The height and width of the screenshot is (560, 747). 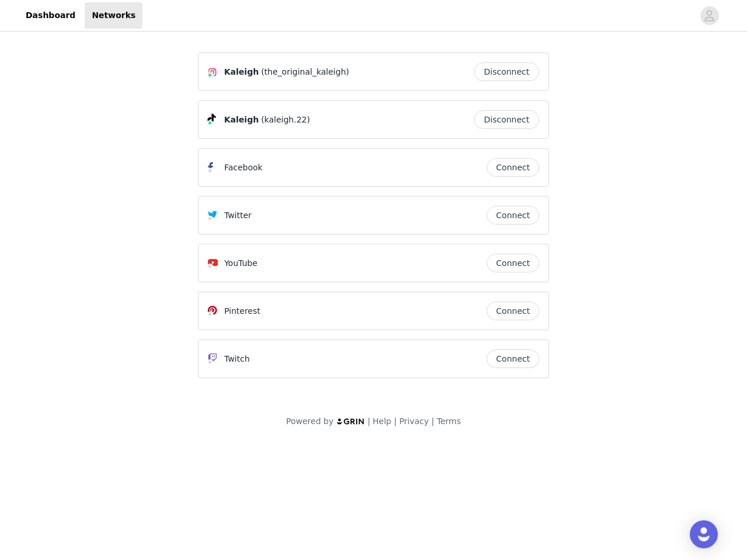 What do you see at coordinates (709, 16) in the screenshot?
I see `div: avatar` at bounding box center [709, 16].